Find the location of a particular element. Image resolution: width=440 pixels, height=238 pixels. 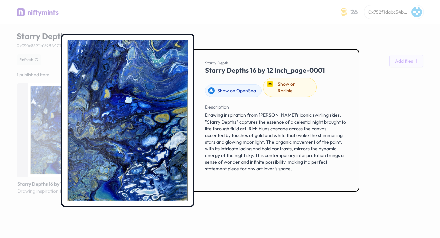

img: Starry Depths 16 by 12 Inch_page-0001 is located at coordinates (127, 120).